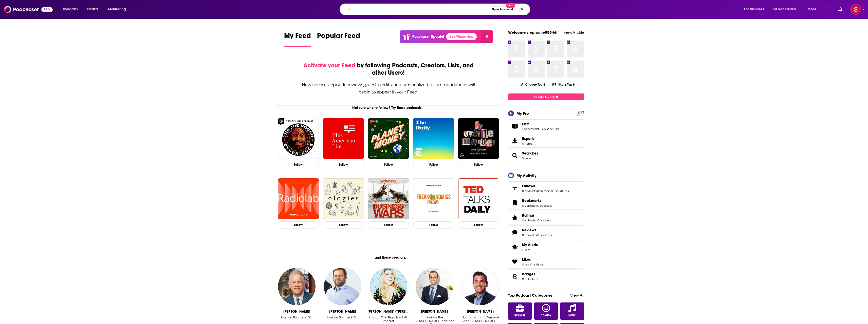 This screenshot has width=868, height=324. I want to click on span: Business, so click(520, 315).